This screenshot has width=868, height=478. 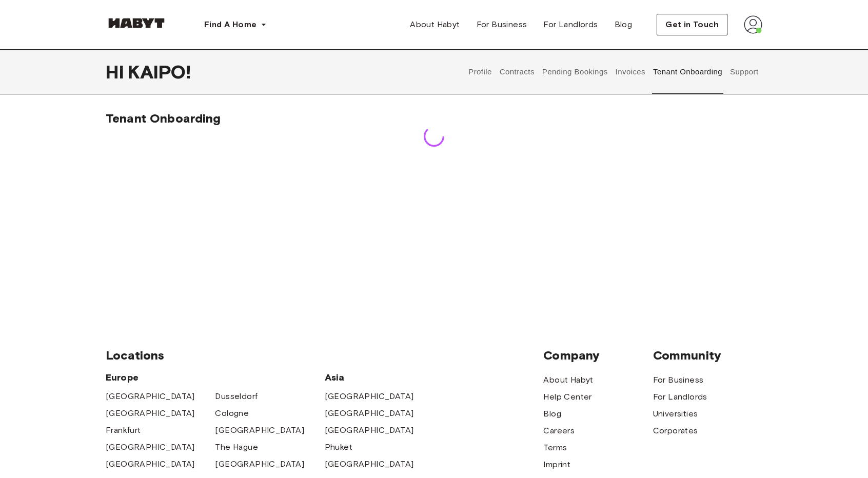 What do you see at coordinates (556, 464) in the screenshot?
I see `a: Imprint` at bounding box center [556, 464].